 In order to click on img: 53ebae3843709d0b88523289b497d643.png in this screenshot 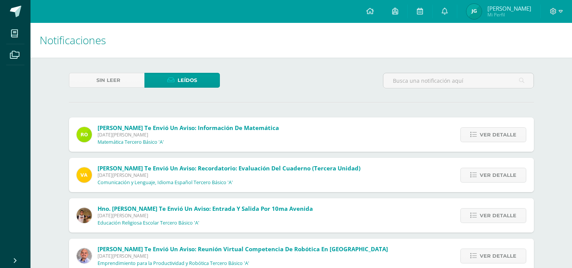, I will do `click(84, 134)`.